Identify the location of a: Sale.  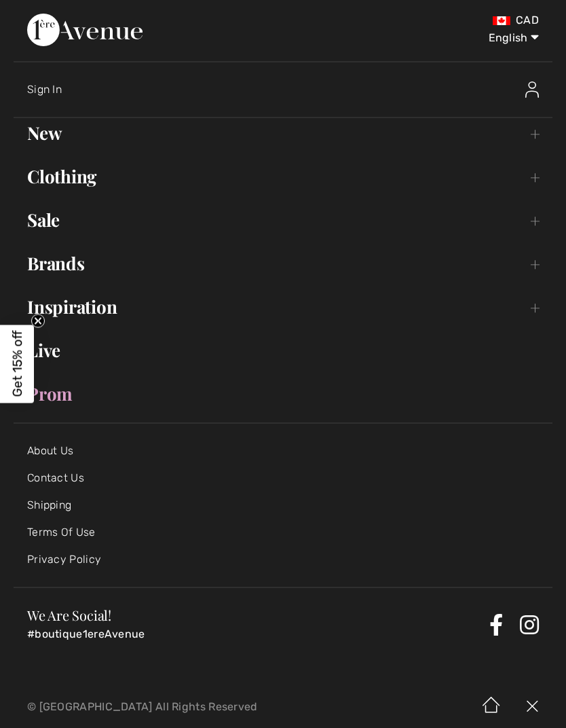
(283, 220).